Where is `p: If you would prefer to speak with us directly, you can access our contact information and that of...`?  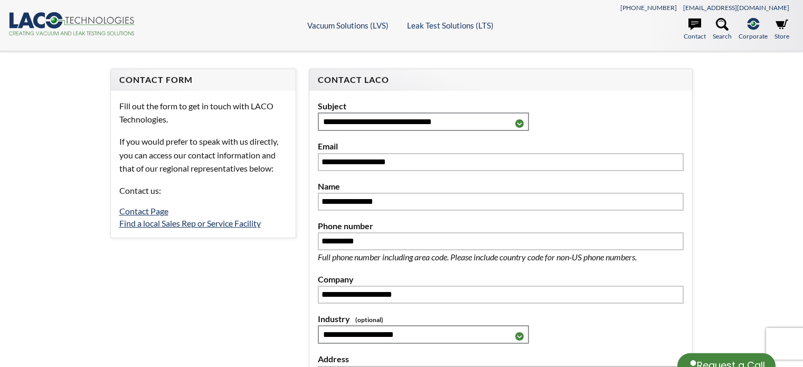
p: If you would prefer to speak with us directly, you can access our contact information and that of... is located at coordinates (203, 155).